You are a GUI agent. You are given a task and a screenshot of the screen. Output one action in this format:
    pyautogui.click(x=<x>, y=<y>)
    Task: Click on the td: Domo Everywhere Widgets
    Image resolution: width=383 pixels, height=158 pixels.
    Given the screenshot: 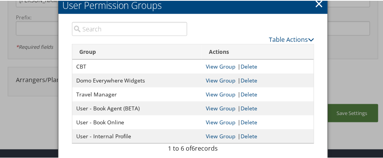 What is the action you would take?
    pyautogui.click(x=137, y=80)
    